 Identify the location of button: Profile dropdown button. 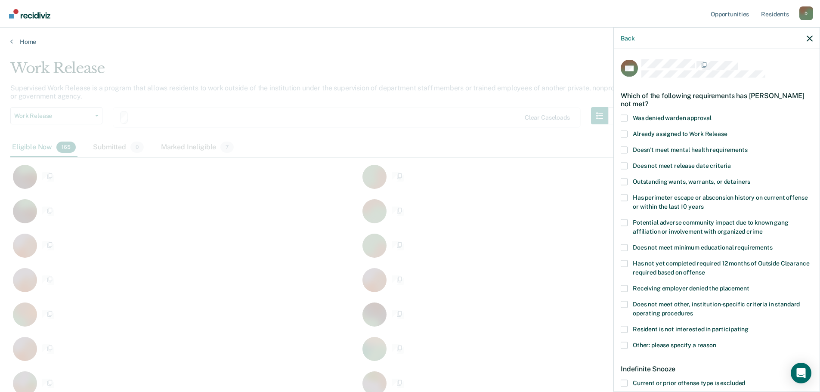
(806, 13).